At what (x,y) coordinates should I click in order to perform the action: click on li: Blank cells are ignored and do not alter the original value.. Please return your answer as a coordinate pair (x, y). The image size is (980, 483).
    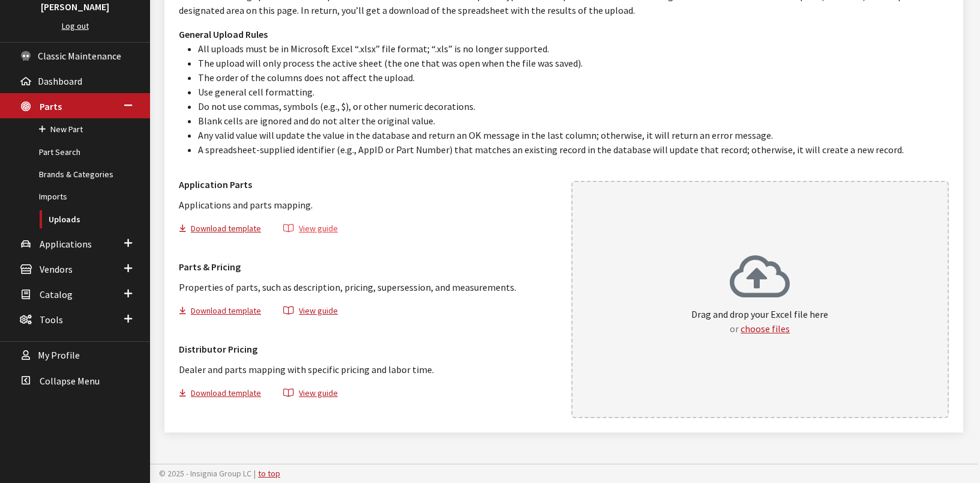
    Looking at the image, I should click on (573, 121).